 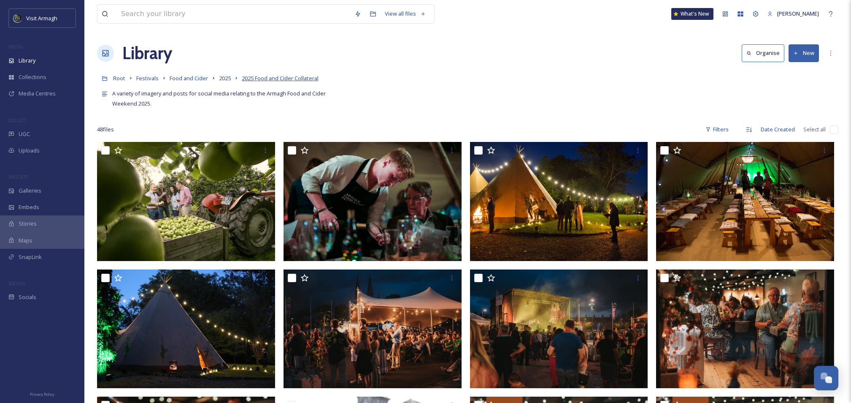 What do you see at coordinates (745, 328) in the screenshot?
I see `img: pa.hug2012@gmail.com-Day 1 Socials-23.jpg` at bounding box center [745, 328].